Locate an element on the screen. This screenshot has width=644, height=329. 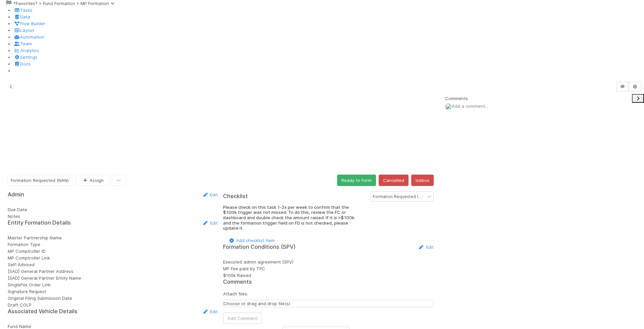
div: Notes is located at coordinates (113, 216).